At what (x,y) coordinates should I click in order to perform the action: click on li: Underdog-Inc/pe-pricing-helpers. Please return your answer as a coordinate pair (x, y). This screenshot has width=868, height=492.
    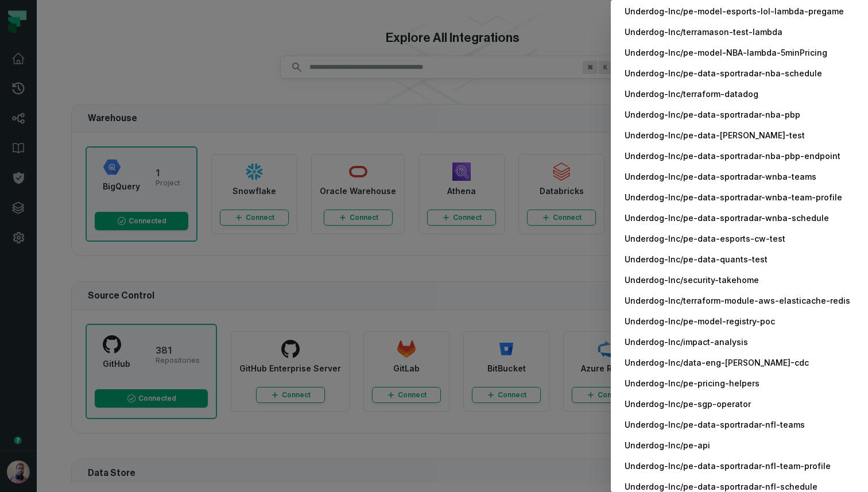
    Looking at the image, I should click on (740, 383).